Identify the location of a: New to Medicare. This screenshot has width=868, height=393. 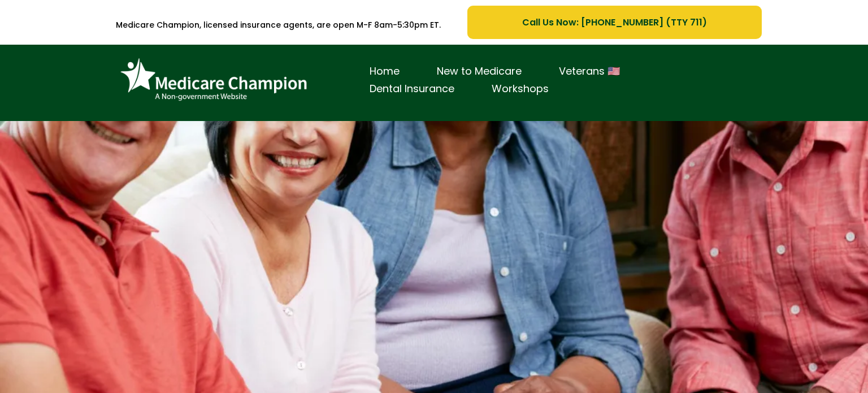
(479, 72).